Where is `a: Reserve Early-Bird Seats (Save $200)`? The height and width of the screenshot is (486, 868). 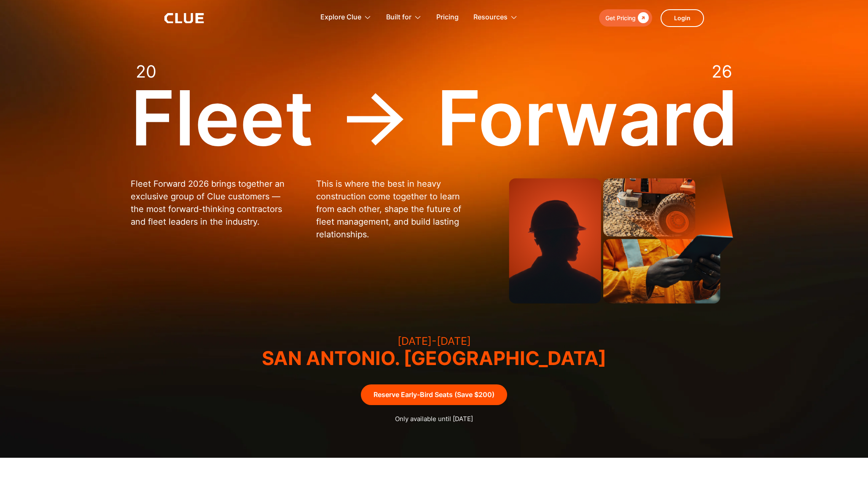 a: Reserve Early-Bird Seats (Save $200) is located at coordinates (434, 395).